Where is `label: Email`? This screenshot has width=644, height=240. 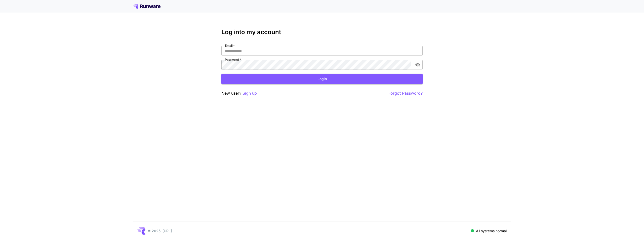
label: Email is located at coordinates (230, 45).